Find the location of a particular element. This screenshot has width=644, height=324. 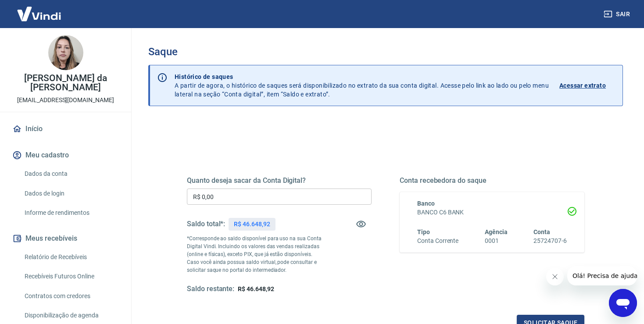

h6: 0001 is located at coordinates (496, 240).